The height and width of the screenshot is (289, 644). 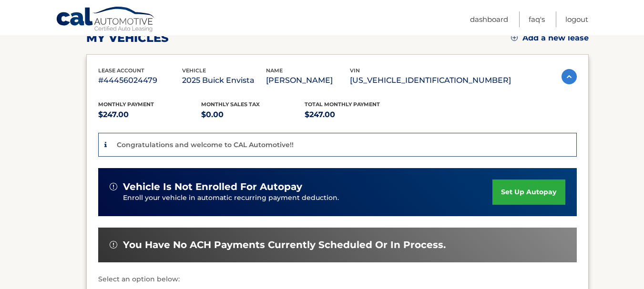 I want to click on p: #44456024479, so click(x=140, y=81).